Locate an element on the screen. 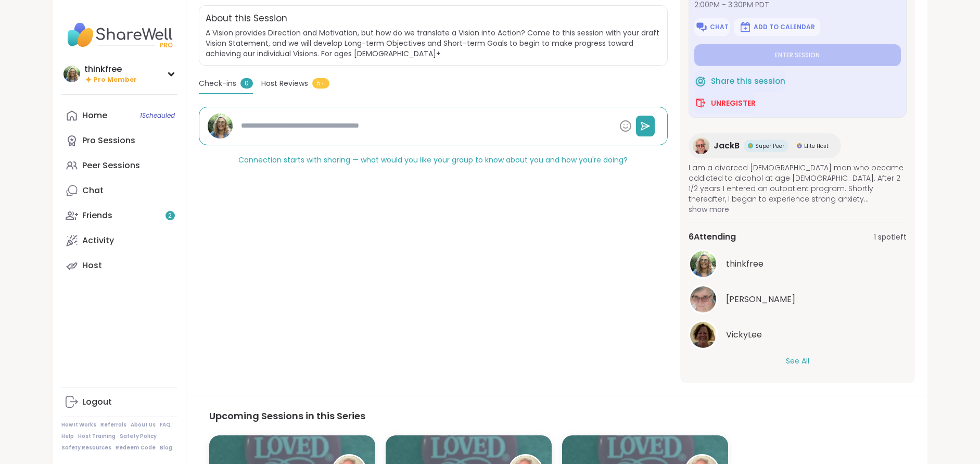 The height and width of the screenshot is (464, 980). img: Susan is located at coordinates (703, 299).